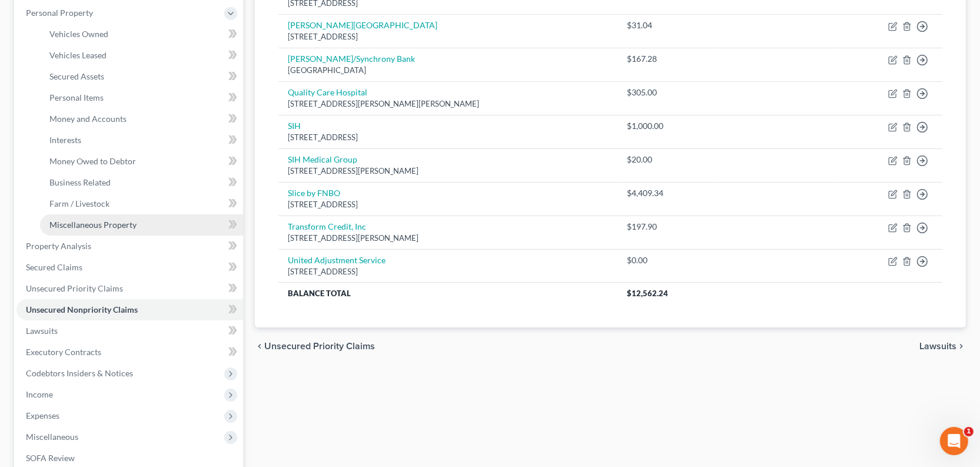 This screenshot has width=980, height=467. I want to click on span: Codebtors Insiders & Notices, so click(79, 373).